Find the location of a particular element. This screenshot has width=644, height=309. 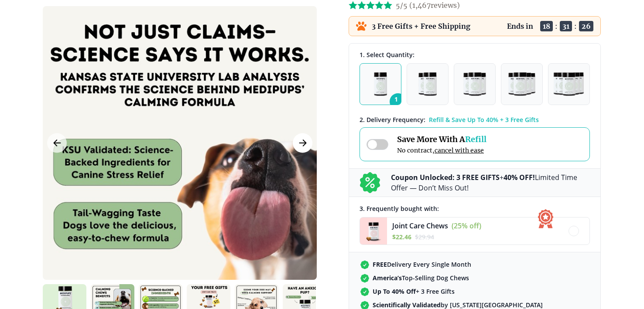

span: 2 . Delivery Frequency: is located at coordinates (392, 119).